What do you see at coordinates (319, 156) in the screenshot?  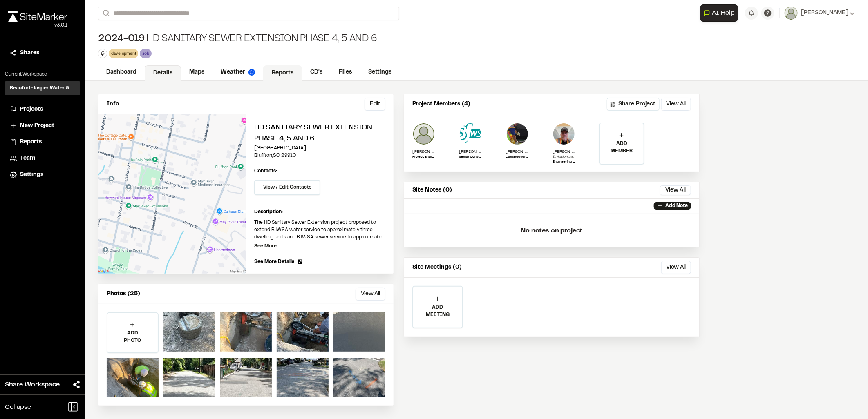 I see `p: Bluffton , SC 29910` at bounding box center [319, 156].